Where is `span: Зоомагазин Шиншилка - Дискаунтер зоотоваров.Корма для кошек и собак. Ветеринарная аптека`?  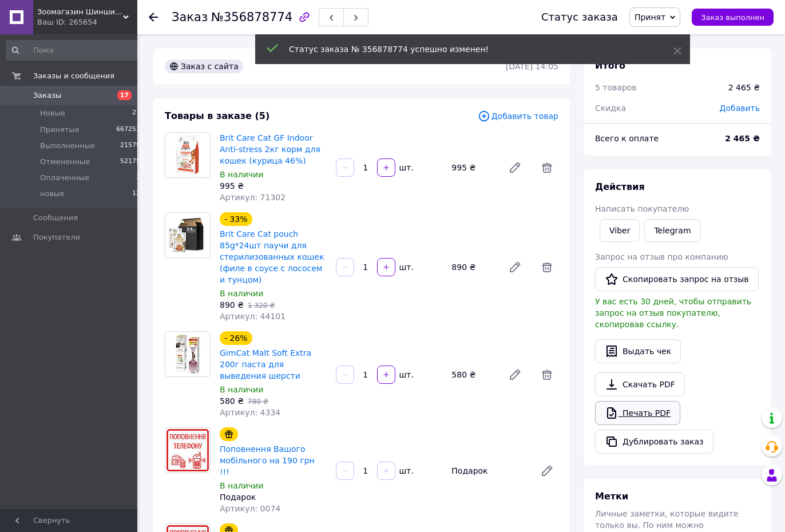
span: Зоомагазин Шиншилка - Дискаунтер зоотоваров.Корма для кошек и собак. Ветеринарная аптека is located at coordinates (80, 12).